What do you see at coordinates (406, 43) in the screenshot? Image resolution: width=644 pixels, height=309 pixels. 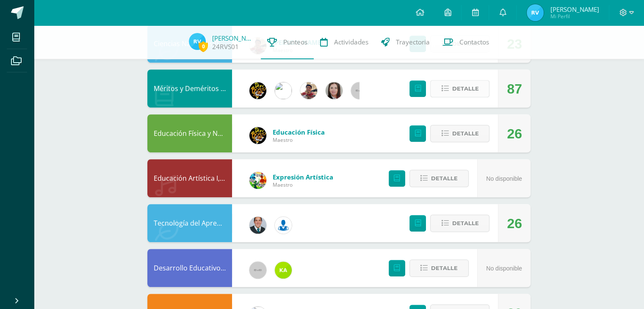 I see `a: Trayectoria` at bounding box center [406, 43].